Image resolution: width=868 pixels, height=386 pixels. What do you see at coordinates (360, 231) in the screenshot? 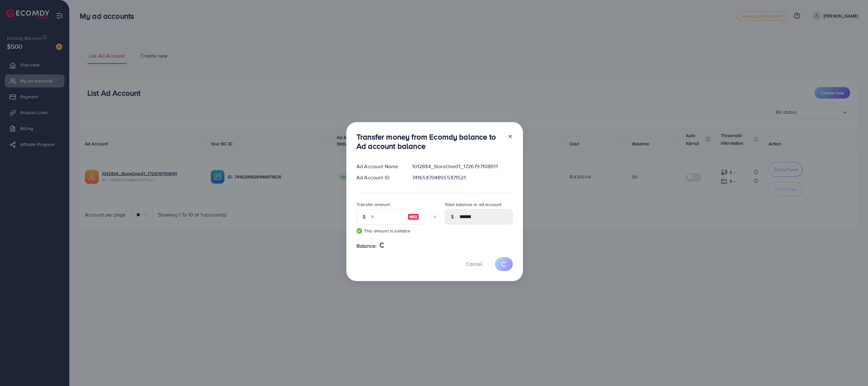
I see `img: guide` at bounding box center [360, 231].